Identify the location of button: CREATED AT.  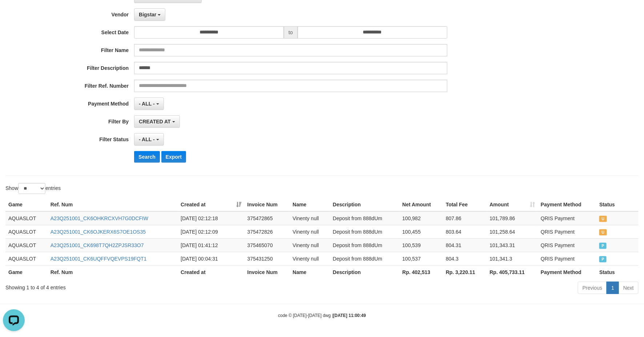
(157, 122).